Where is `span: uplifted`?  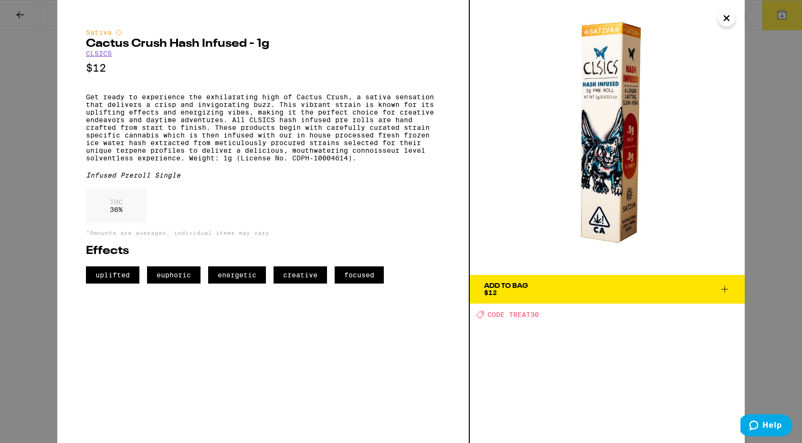 span: uplifted is located at coordinates (113, 275).